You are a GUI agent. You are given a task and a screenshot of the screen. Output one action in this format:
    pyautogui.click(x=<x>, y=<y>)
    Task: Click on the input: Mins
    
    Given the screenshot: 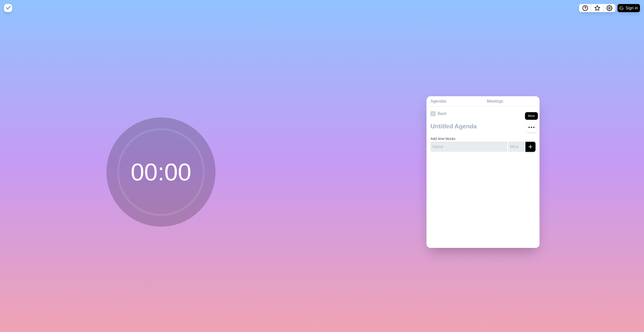 What is the action you would take?
    pyautogui.click(x=517, y=147)
    